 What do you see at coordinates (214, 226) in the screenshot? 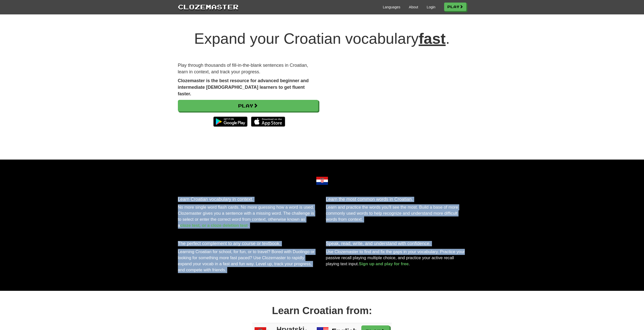
I see `a: cloze test, or a cloze deletion test` at bounding box center [214, 226].